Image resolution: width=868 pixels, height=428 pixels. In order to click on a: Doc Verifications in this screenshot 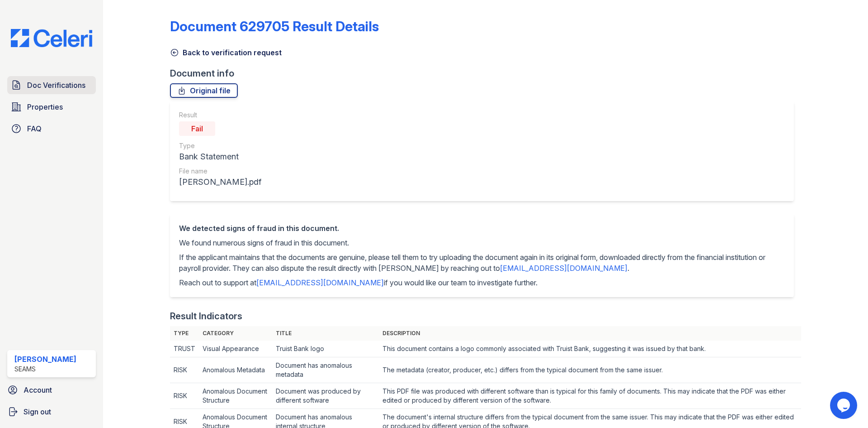, I will do `click(52, 85)`.